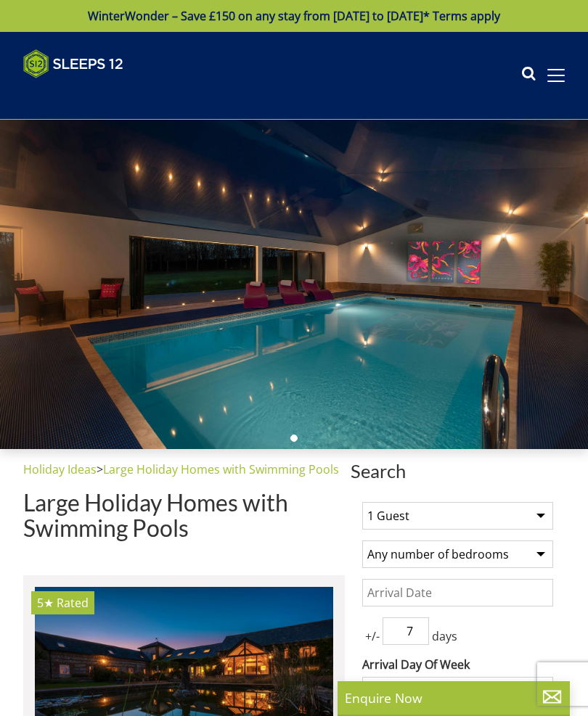 This screenshot has height=716, width=588. What do you see at coordinates (457, 593) in the screenshot?
I see `input: Arrival Date` at bounding box center [457, 593].